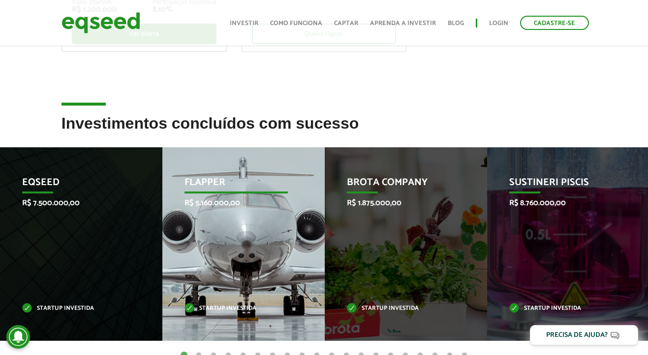 The width and height of the screenshot is (648, 355). I want to click on p: EqSeed, so click(74, 185).